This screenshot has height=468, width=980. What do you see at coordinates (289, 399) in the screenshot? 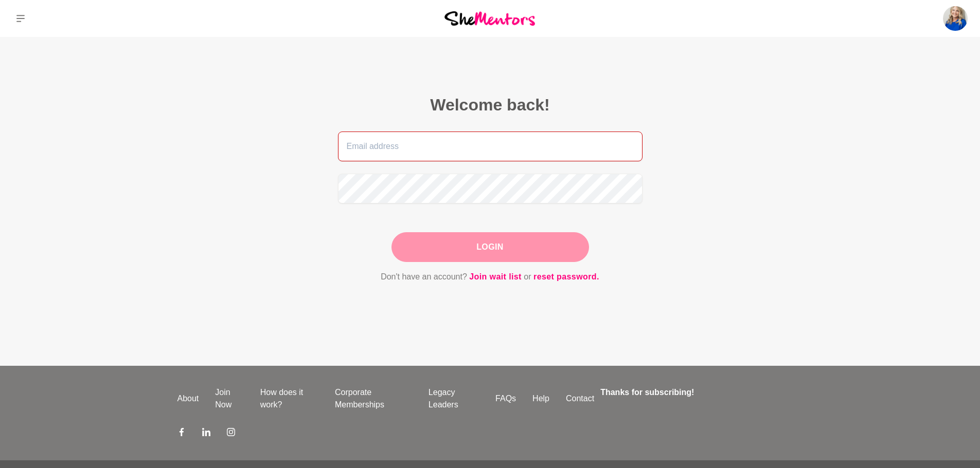
I see `a: How does it work?` at bounding box center [289, 399].